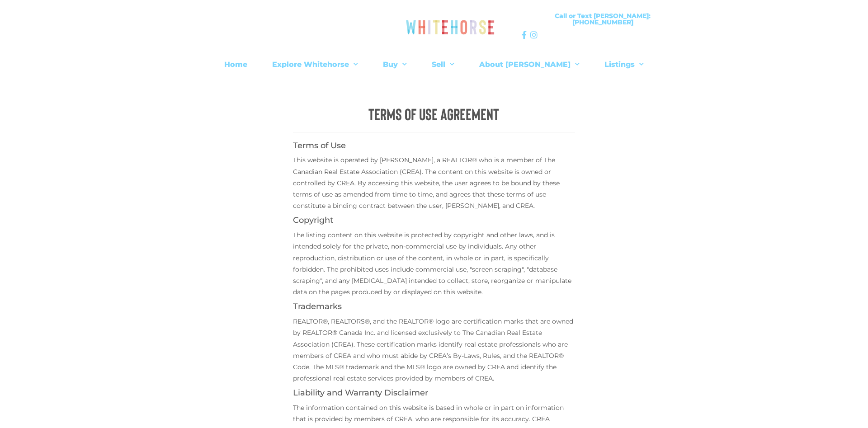 The height and width of the screenshot is (428, 868). Describe the element at coordinates (434, 393) in the screenshot. I see `h4: Liability and Warranty Disclaimer` at that location.